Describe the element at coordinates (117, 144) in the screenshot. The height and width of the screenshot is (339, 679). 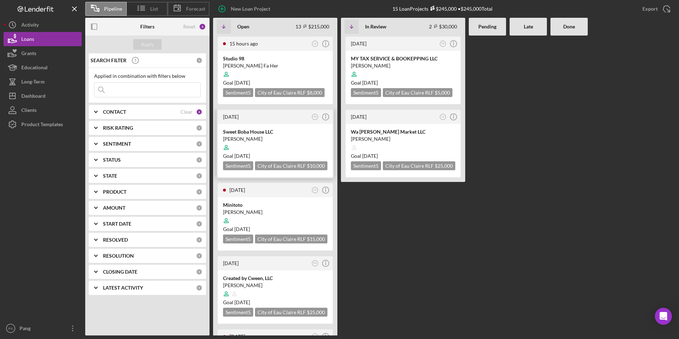
I see `b: SENTIMENT` at that location.